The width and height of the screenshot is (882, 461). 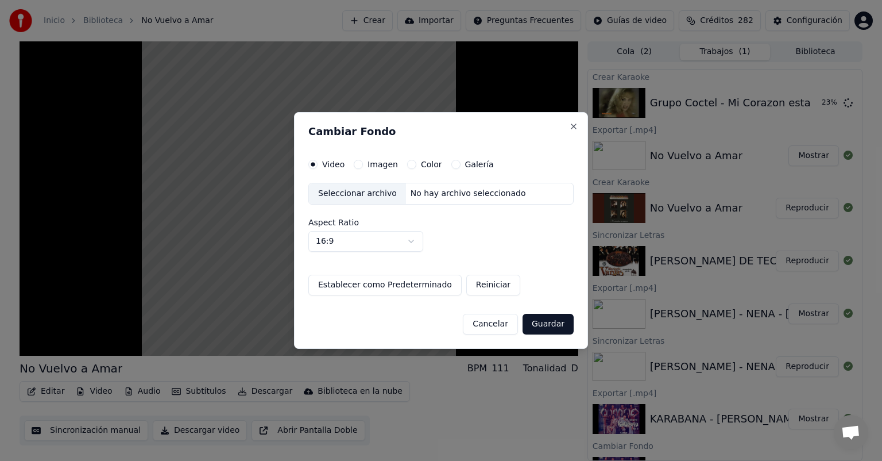 What do you see at coordinates (441, 222) in the screenshot?
I see `label: Aspect Ratio` at bounding box center [441, 222].